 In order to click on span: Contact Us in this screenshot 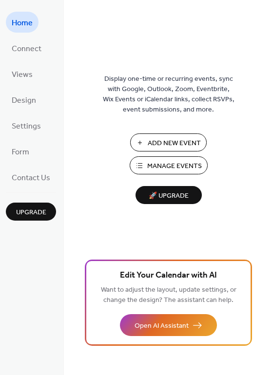, I will do `click(31, 178)`.